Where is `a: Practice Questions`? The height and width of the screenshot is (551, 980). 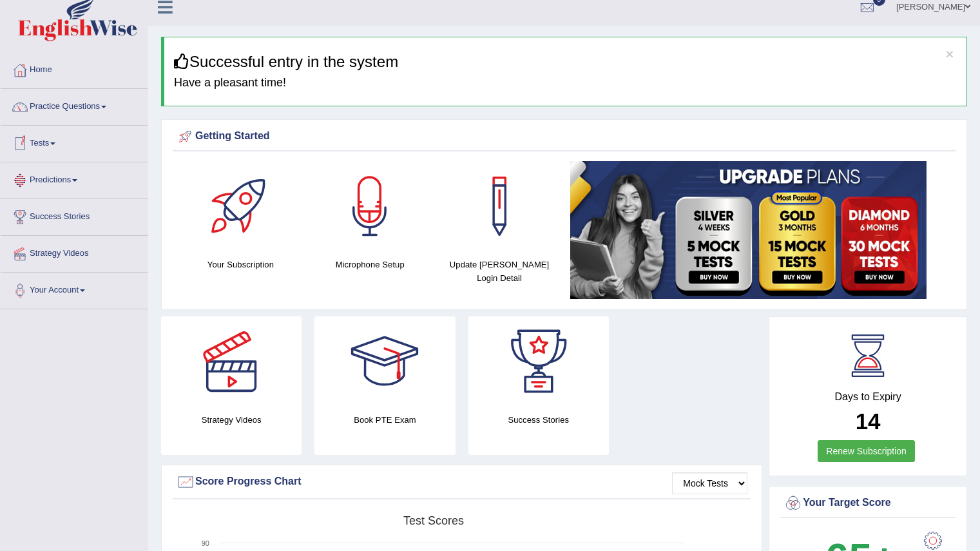 a: Practice Questions is located at coordinates (74, 105).